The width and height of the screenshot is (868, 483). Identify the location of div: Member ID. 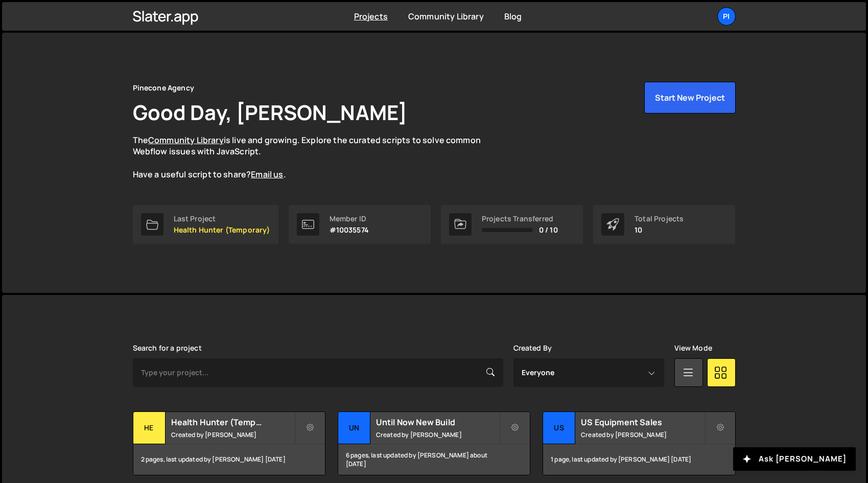
(349, 218).